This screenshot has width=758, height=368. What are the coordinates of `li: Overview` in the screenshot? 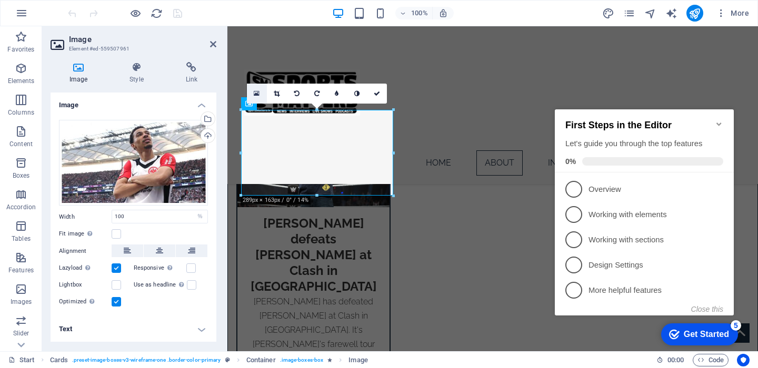 It's located at (94, 95).